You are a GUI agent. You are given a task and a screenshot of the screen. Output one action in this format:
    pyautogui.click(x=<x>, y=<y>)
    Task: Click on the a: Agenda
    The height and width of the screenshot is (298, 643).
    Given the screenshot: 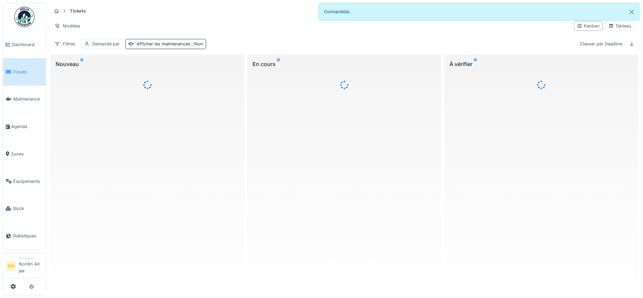 What is the action you would take?
    pyautogui.click(x=24, y=126)
    